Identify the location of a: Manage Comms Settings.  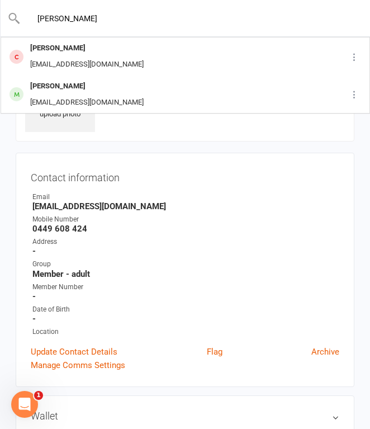
(78, 365).